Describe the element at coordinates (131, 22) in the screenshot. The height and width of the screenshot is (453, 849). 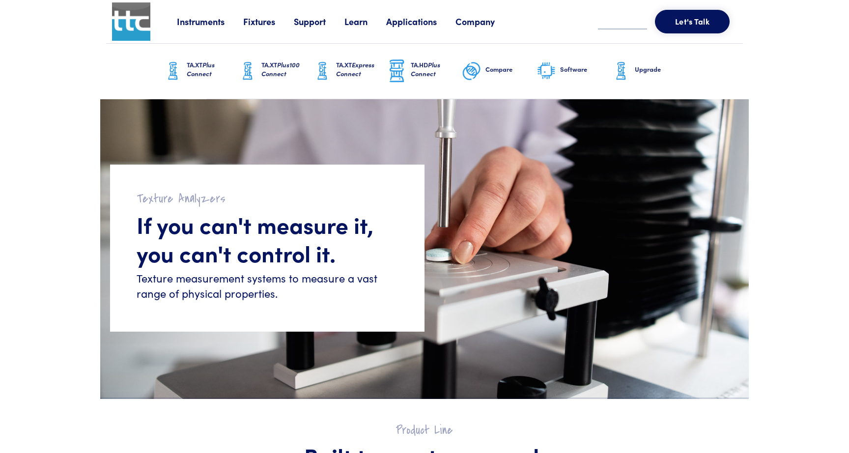
I see `img: ttc_logo_1x1_v1.0.png` at that location.